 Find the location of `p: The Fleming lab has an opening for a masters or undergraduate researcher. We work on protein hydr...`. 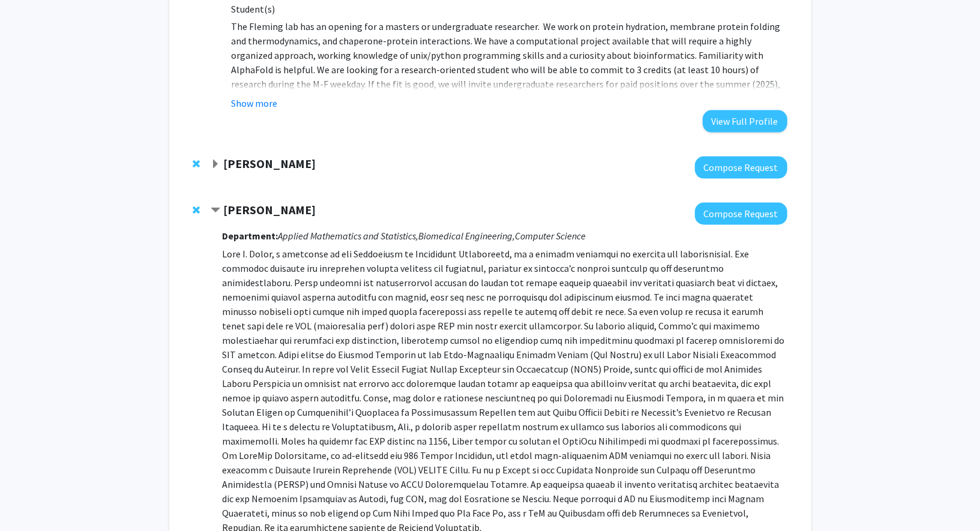

p: The Fleming lab has an opening for a masters or undergraduate researcher. We work on protein hydr... is located at coordinates (509, 70).